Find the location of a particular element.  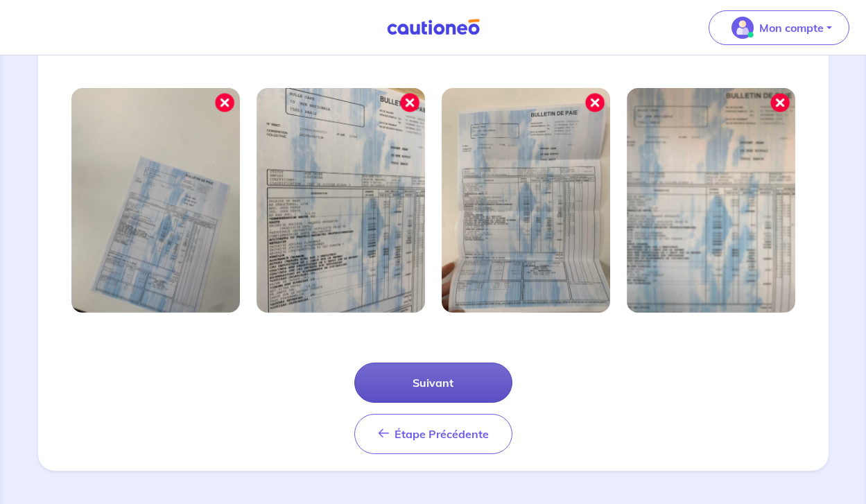

button: illu_account_valid_menu.svgMon compte is located at coordinates (779, 28).